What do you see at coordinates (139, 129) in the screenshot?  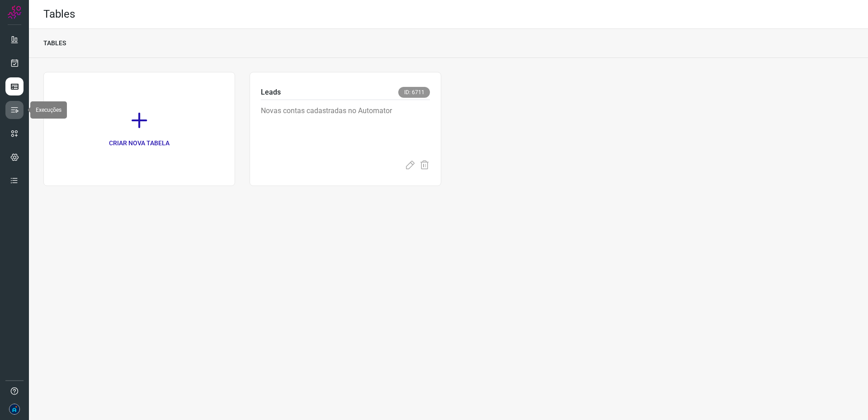 I see `a: CRIAR NOVA TABELA` at bounding box center [139, 129].